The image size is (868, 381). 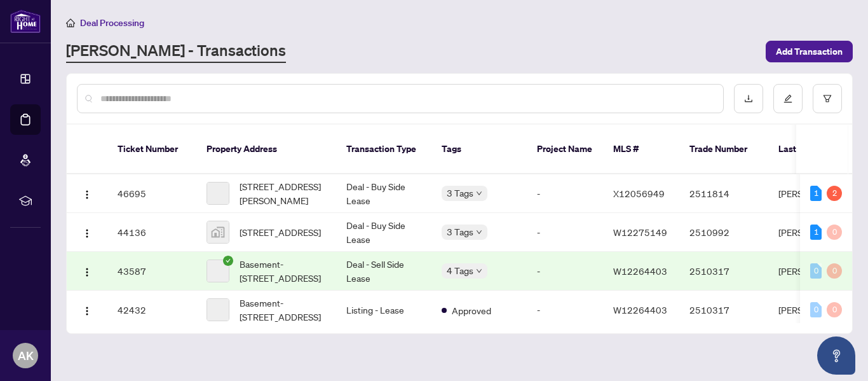 What do you see at coordinates (809, 51) in the screenshot?
I see `button: Add Transaction` at bounding box center [809, 51].